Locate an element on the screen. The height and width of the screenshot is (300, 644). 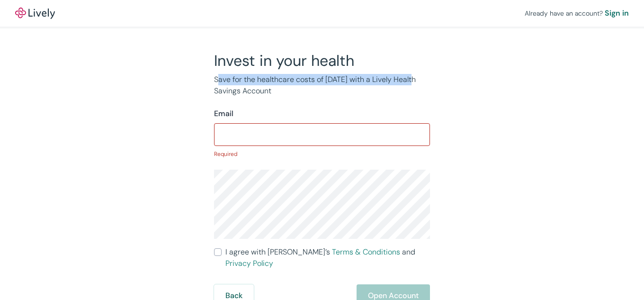
a: Sign in is located at coordinates (616, 13).